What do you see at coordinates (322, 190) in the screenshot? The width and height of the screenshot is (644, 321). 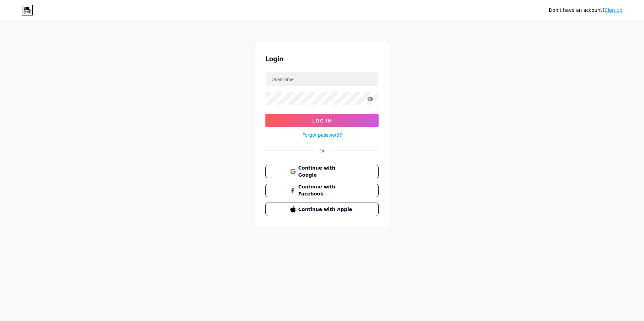 I see `a: Continue with Facebook` at bounding box center [322, 190].